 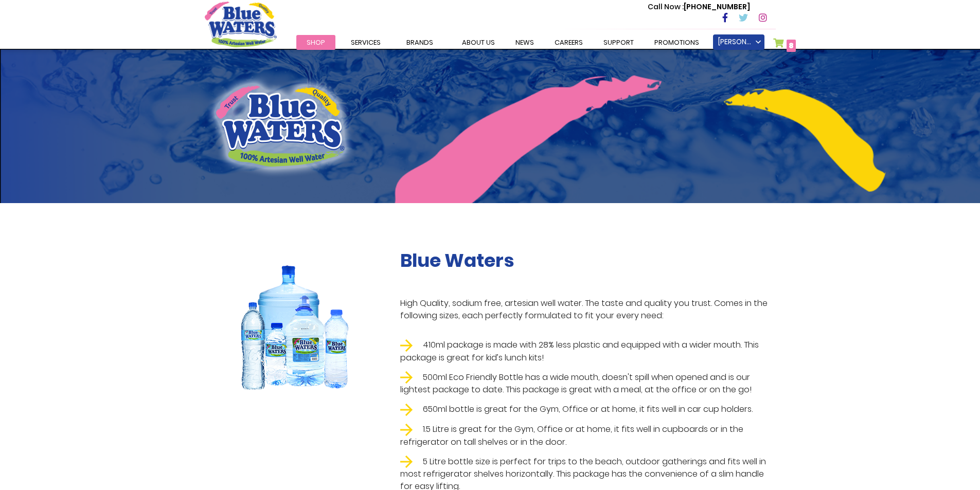 I want to click on h2: Blue Waters, so click(x=588, y=260).